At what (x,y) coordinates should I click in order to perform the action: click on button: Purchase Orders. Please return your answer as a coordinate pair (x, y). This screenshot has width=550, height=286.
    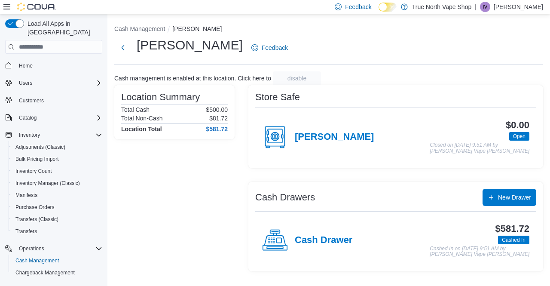
    Looking at the image, I should click on (57, 207).